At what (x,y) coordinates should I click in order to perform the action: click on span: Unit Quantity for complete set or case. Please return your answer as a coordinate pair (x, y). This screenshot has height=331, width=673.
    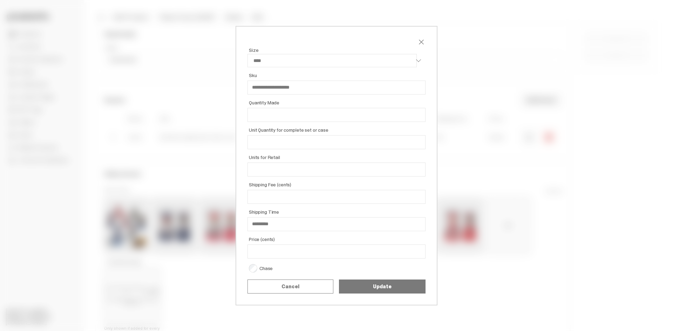
    Looking at the image, I should click on (337, 130).